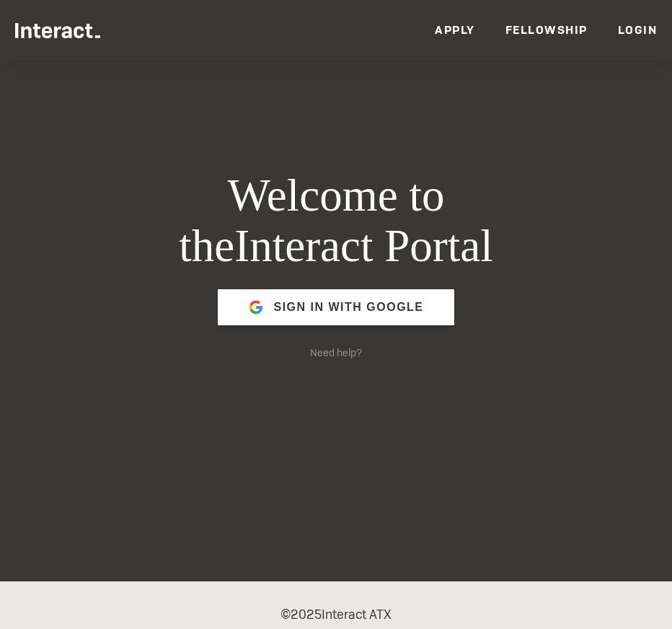 The image size is (672, 629). I want to click on img: Interact Logo, so click(58, 30).